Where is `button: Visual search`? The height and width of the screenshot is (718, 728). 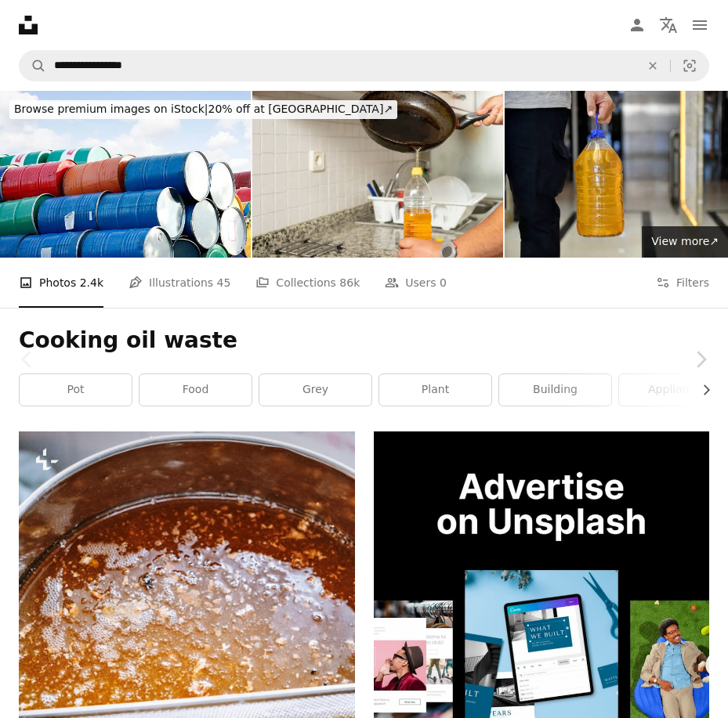
button: Visual search is located at coordinates (689, 65).